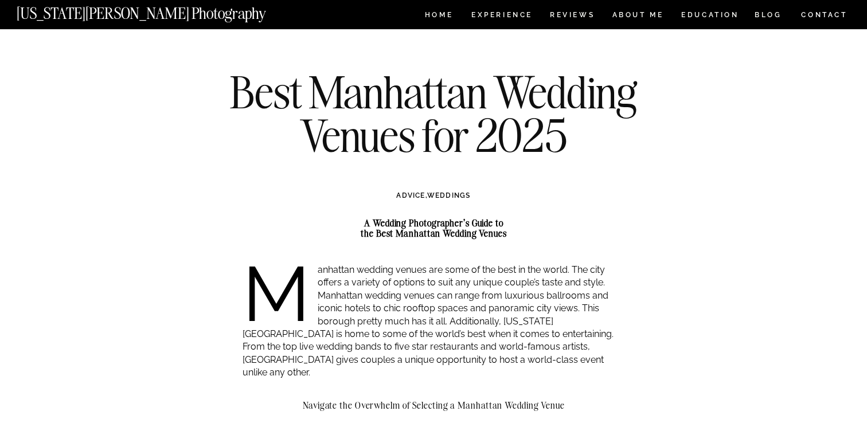  Describe the element at coordinates (824, 15) in the screenshot. I see `nav: CONTACT` at that location.